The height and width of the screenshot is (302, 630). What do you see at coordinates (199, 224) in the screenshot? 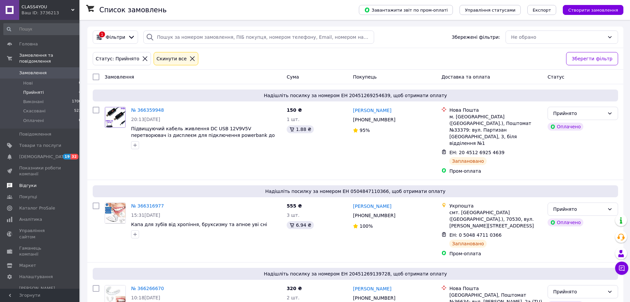
I see `span: Капа для зубів від хропіння, бруксизму та апное уві сні` at bounding box center [199, 224].